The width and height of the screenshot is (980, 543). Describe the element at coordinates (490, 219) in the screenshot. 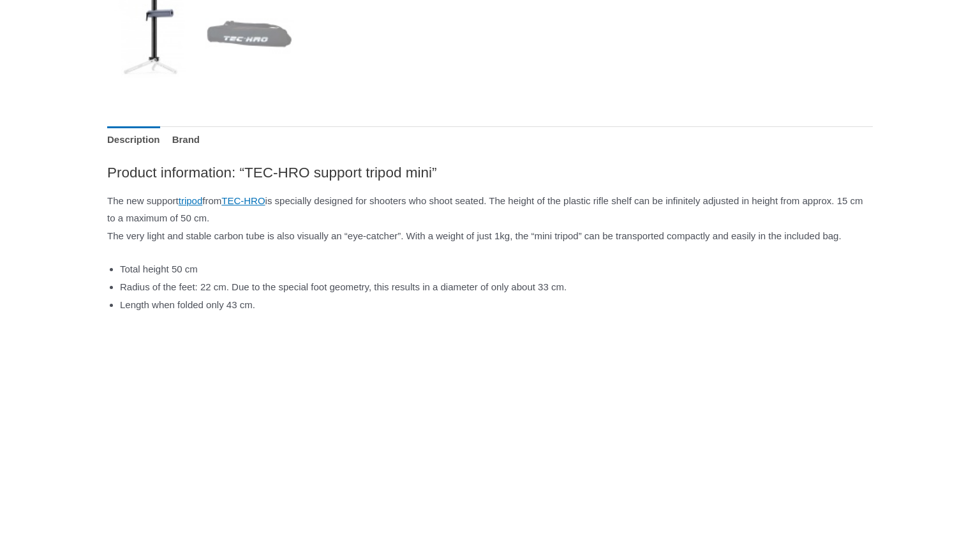

I see `p: The new support from is specially designed for shooters who shoot seated. The height of the plast...` at that location.